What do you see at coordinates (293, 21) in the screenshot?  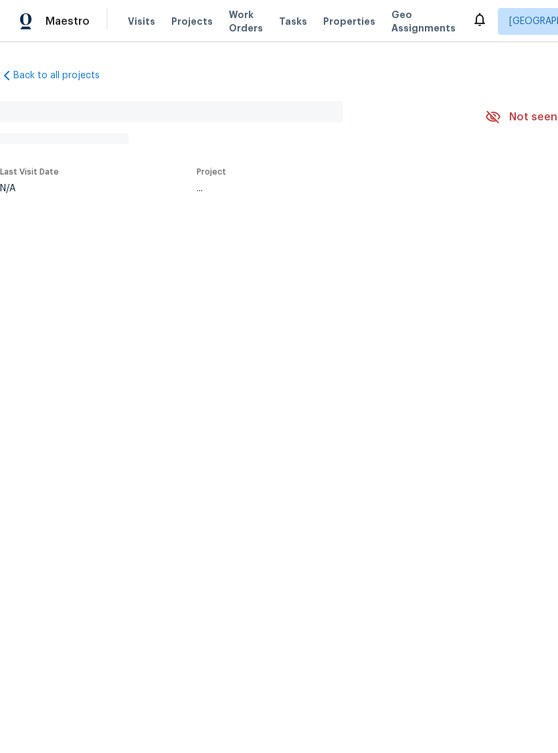 I see `span: Tasks` at bounding box center [293, 21].